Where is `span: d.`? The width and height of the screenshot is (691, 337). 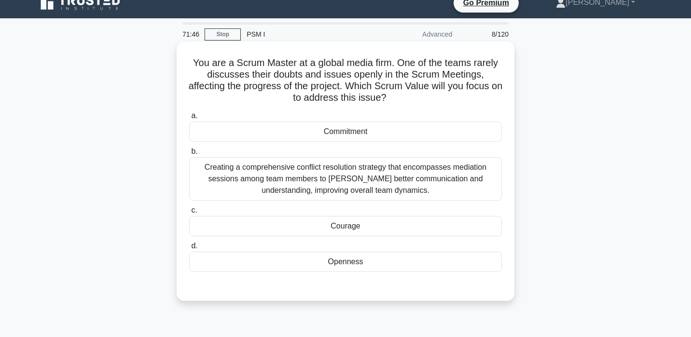 span: d. is located at coordinates (194, 246).